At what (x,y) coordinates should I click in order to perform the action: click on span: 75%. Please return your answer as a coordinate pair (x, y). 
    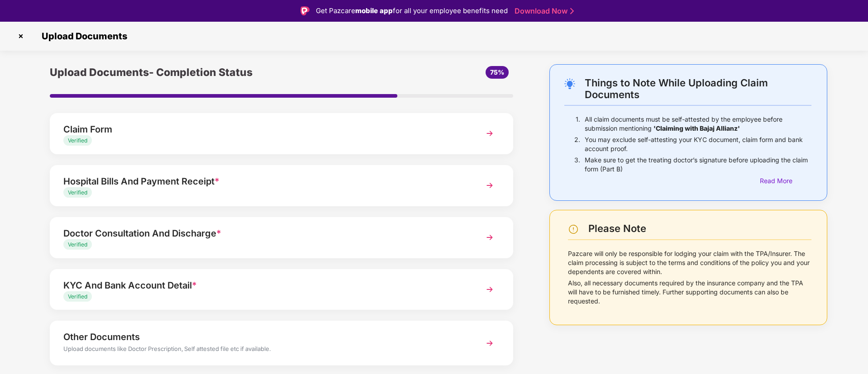
    Looking at the image, I should click on (497, 72).